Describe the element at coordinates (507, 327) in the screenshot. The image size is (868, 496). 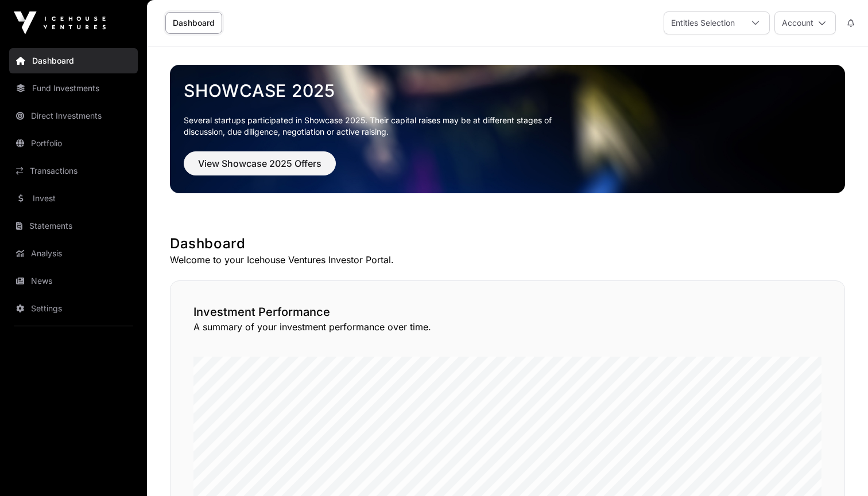
I see `p: A summary of your investment performance over time.` at that location.